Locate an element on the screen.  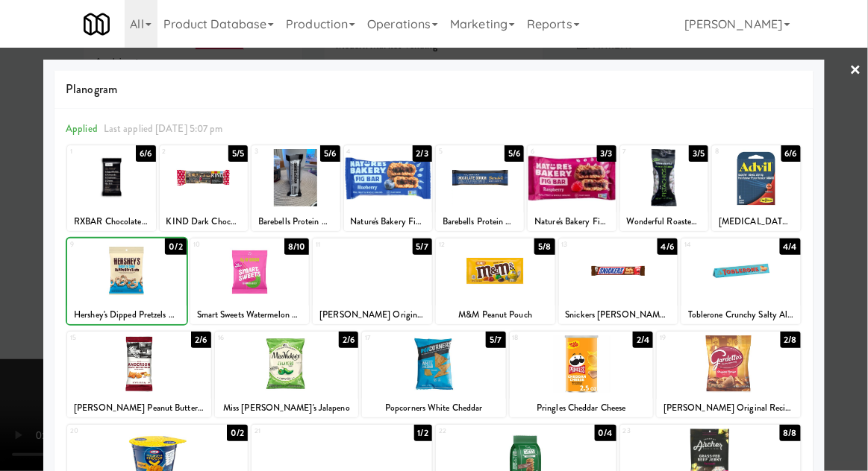
div: 15 is located at coordinates (105, 338).